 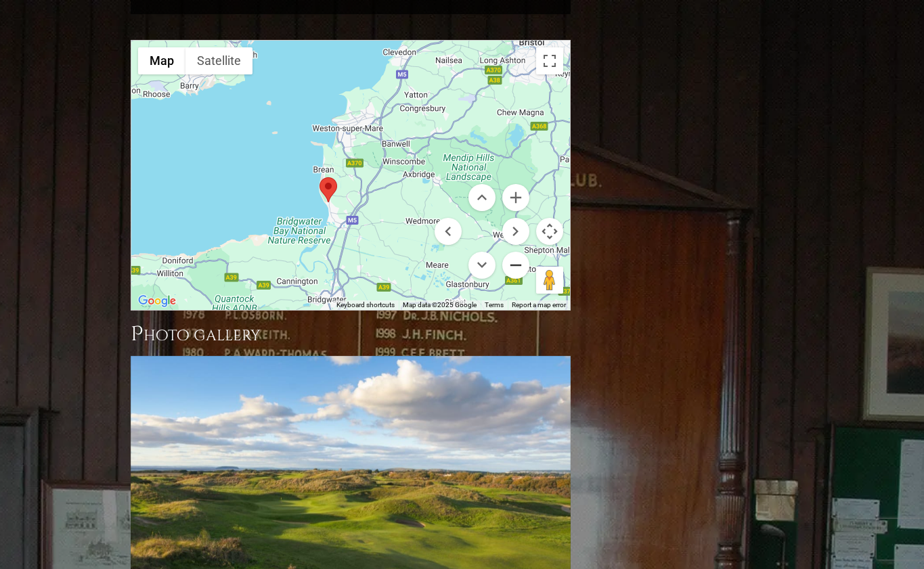 What do you see at coordinates (439, 304) in the screenshot?
I see `span: Map data ©2025 Google` at bounding box center [439, 304].